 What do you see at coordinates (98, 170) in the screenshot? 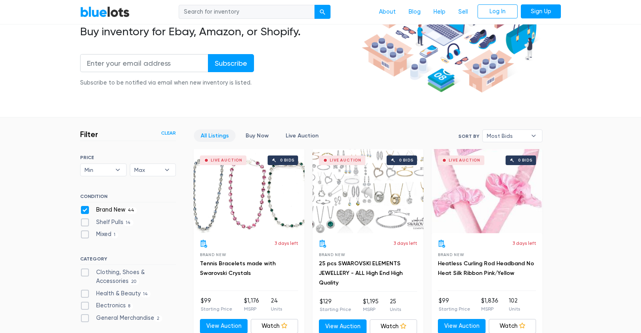
I see `span: Min` at bounding box center [98, 170].